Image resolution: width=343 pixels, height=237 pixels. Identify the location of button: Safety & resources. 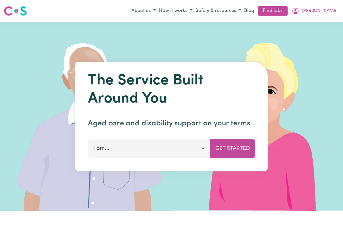
(219, 11).